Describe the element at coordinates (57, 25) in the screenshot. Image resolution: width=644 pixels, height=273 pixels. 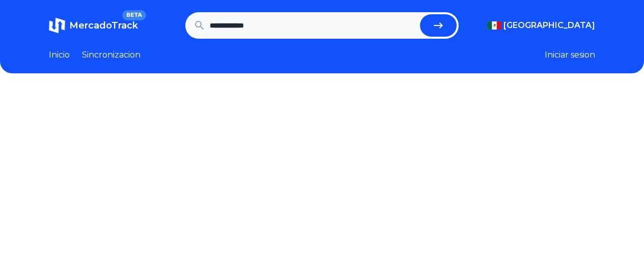
I see `img: MercadoTrack` at that location.